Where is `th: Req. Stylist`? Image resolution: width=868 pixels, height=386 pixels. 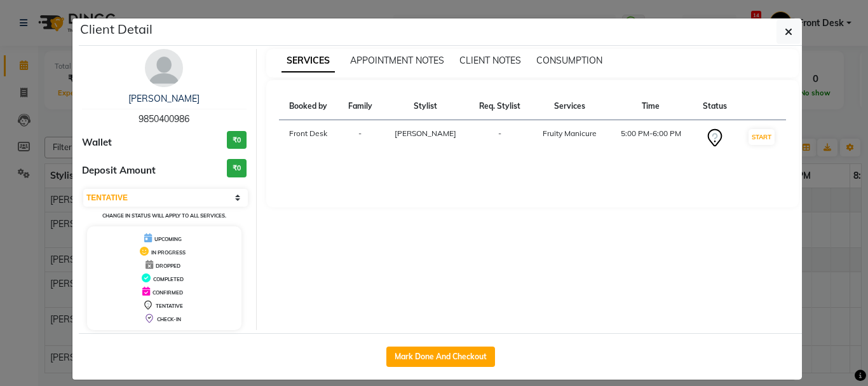
th: Req. Stylist is located at coordinates (499, 106).